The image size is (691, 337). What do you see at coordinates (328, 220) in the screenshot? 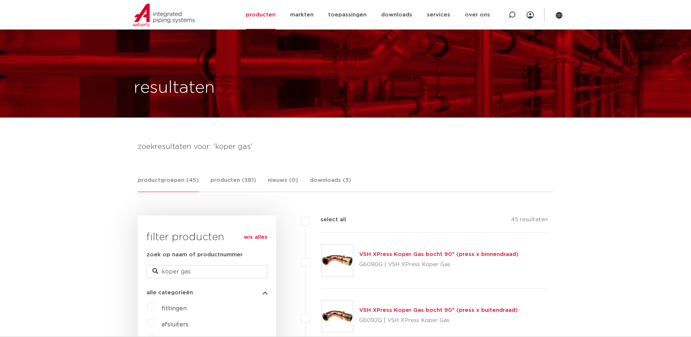
I see `label: select all` at bounding box center [328, 220].